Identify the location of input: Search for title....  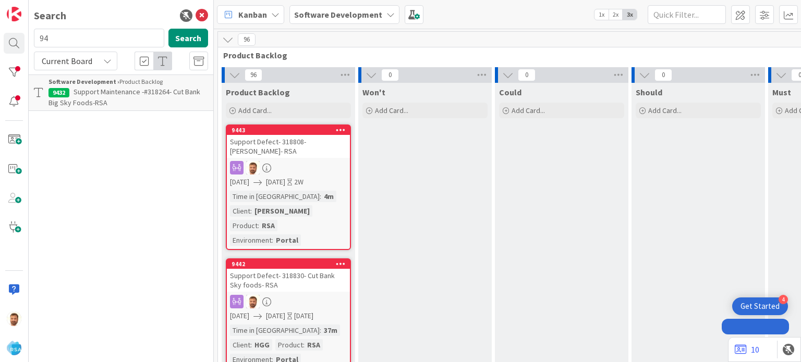
(99, 38).